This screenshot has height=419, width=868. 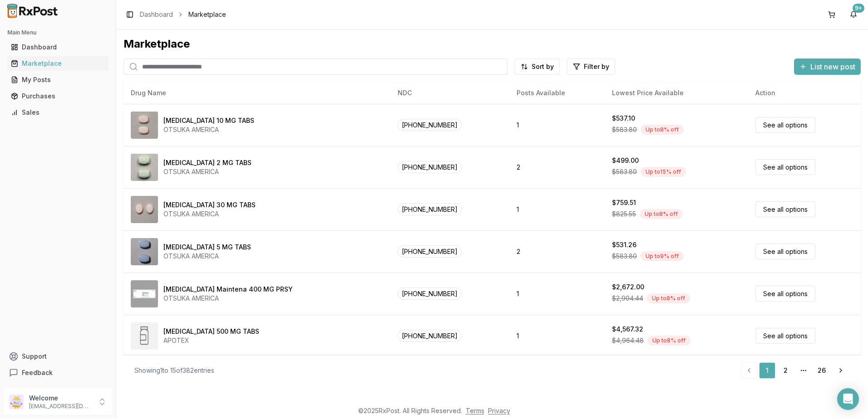 What do you see at coordinates (58, 47) in the screenshot?
I see `div: Dashboard` at bounding box center [58, 47].